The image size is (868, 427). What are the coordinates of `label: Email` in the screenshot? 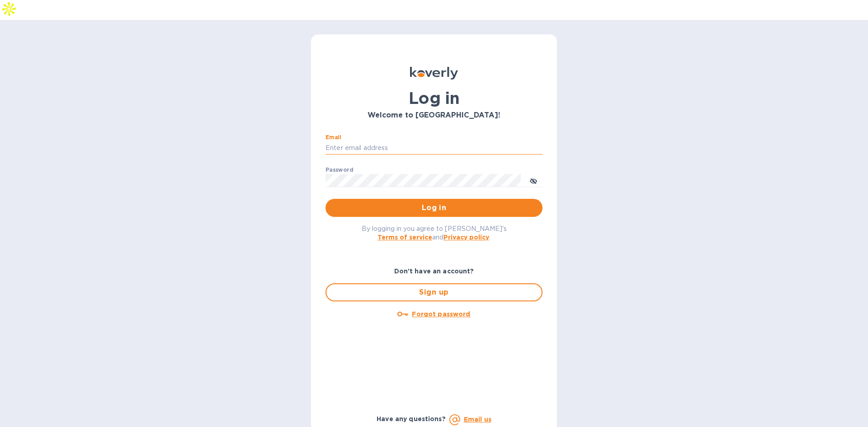 It's located at (333, 137).